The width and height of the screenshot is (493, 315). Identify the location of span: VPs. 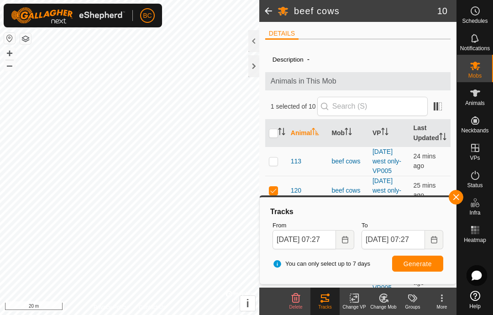
(474, 158).